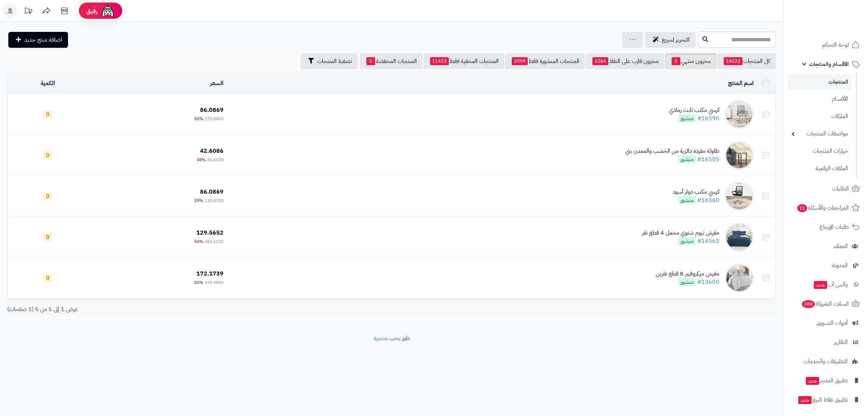 This screenshot has width=868, height=416. I want to click on span: 82.6100, so click(215, 159).